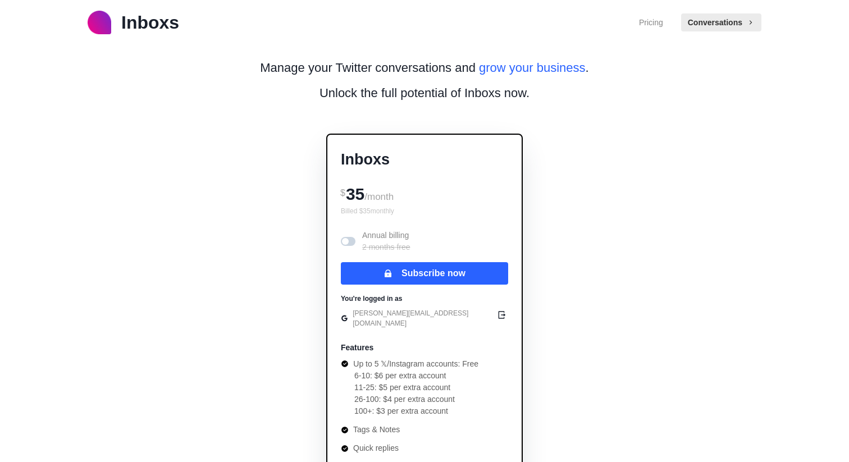 Image resolution: width=849 pixels, height=462 pixels. What do you see at coordinates (357, 348) in the screenshot?
I see `p: Features` at bounding box center [357, 348].